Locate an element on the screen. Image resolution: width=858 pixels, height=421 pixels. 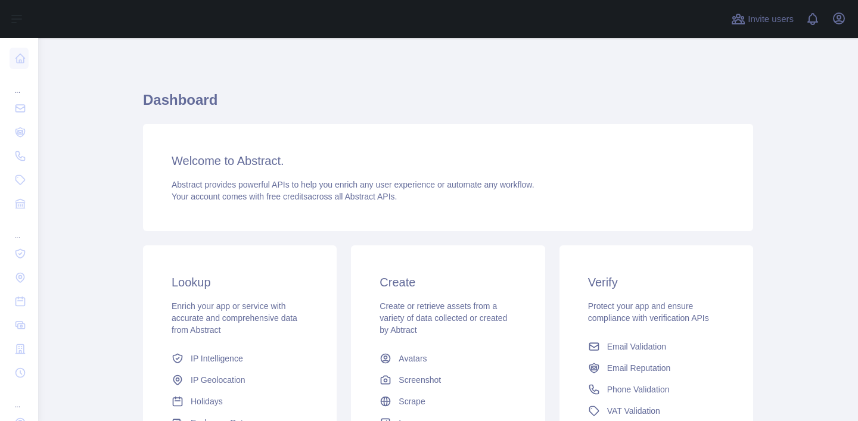
span: Invite users is located at coordinates (771, 19).